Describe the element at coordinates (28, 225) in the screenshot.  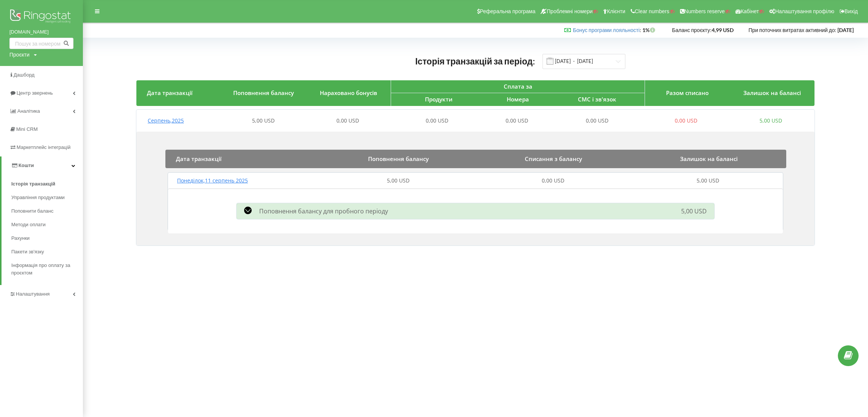
I see `span: Методи оплати` at that location.